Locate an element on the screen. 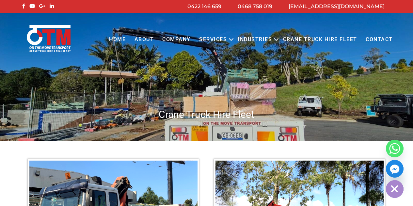 Image resolution: width=413 pixels, height=206 pixels. img: Otmtransport is located at coordinates (49, 38).